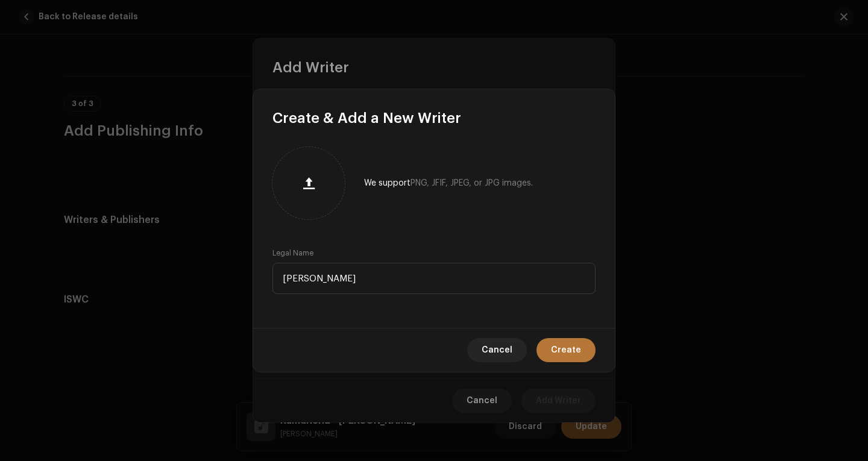 This screenshot has height=461, width=868. I want to click on span: PNG, JFIF, JPEG, or JPG images., so click(472, 183).